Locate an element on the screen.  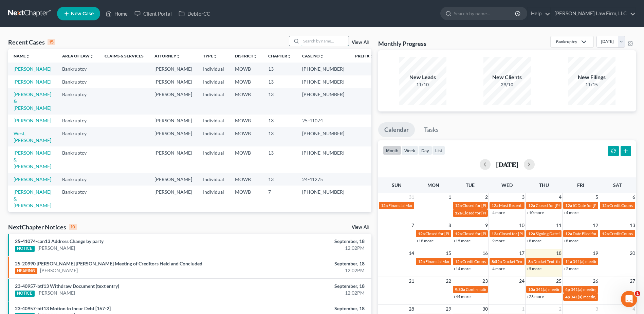
a: 23-40957-btf13 Motion to Incur Debt [167-2] is located at coordinates (63, 308).